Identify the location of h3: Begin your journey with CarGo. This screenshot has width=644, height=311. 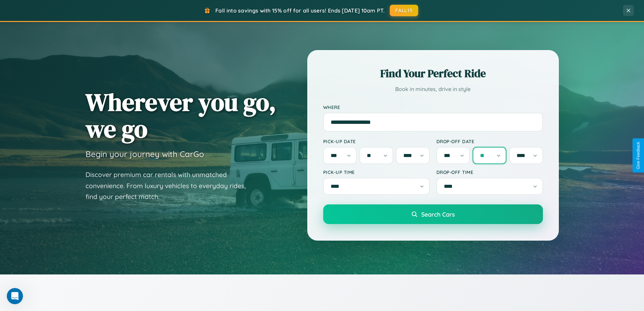
(145, 154).